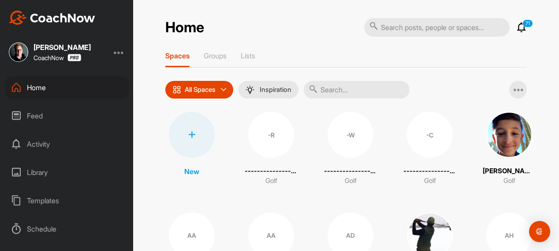 This screenshot has height=251, width=559. I want to click on p: Inspiration, so click(276, 90).